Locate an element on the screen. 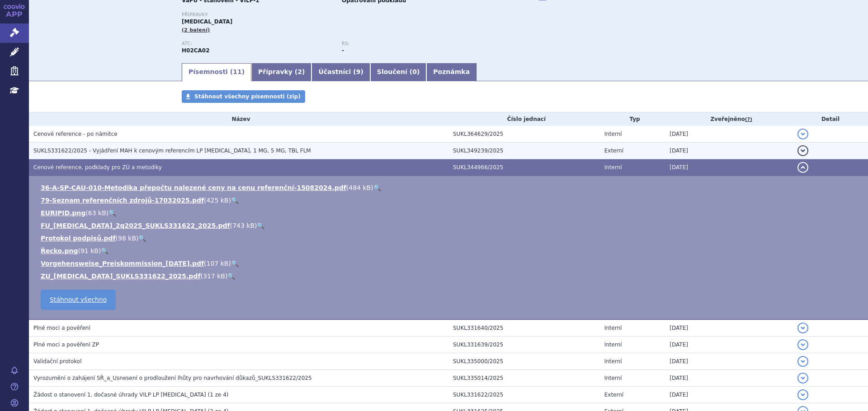  span: 11 is located at coordinates (237, 72).